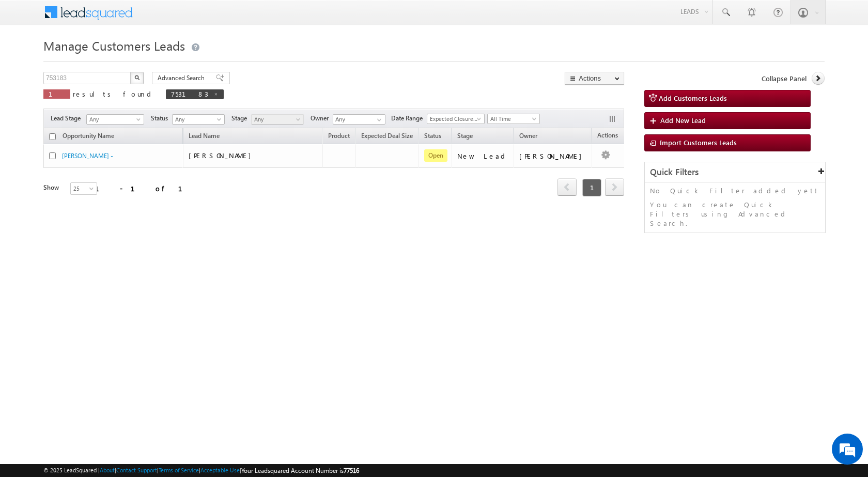  What do you see at coordinates (201, 470) in the screenshot?
I see `span: © 2025 LeadSquared | | | | |` at bounding box center [201, 470].